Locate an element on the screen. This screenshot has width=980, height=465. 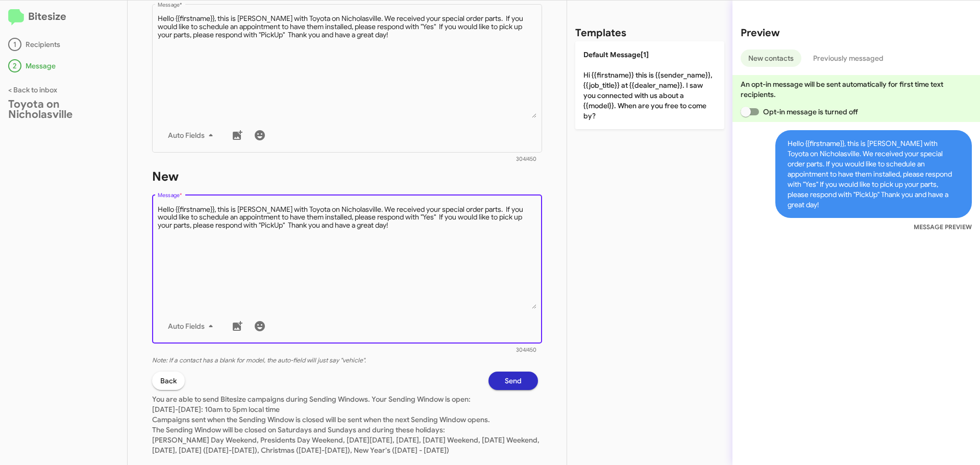
h2: Preview is located at coordinates (856, 33).